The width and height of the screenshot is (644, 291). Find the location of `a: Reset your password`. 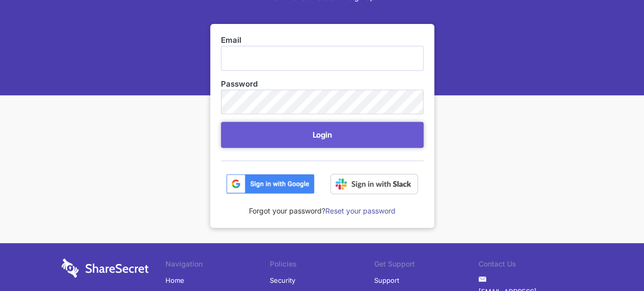

a: Reset your password is located at coordinates (361, 211).